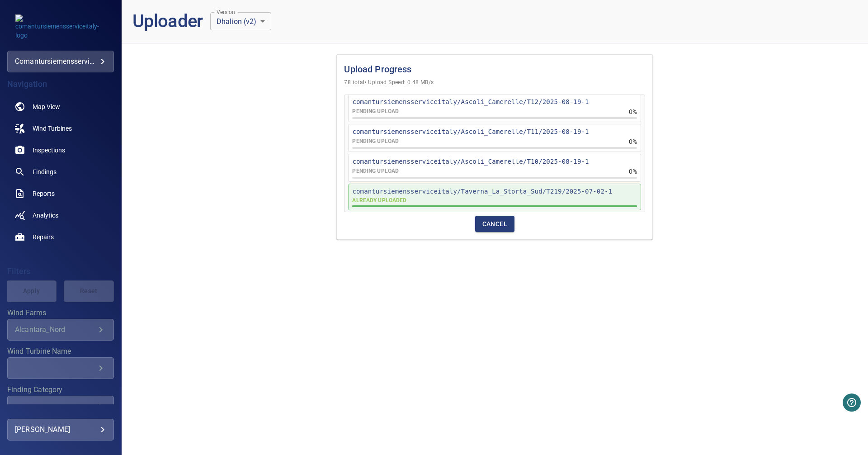 Image resolution: width=868 pixels, height=455 pixels. I want to click on span: Analytics, so click(45, 215).